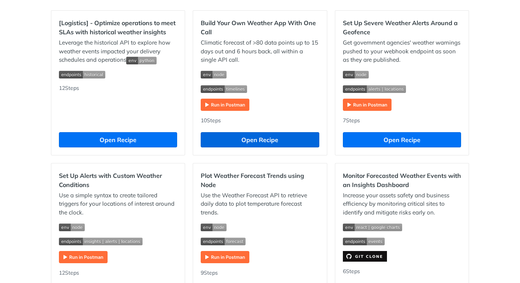 Image resolution: width=520 pixels, height=283 pixels. I want to click on p: Get government agencies' weather warnings pushed to your webhook endpoint as soon as they are pub..., so click(402, 51).